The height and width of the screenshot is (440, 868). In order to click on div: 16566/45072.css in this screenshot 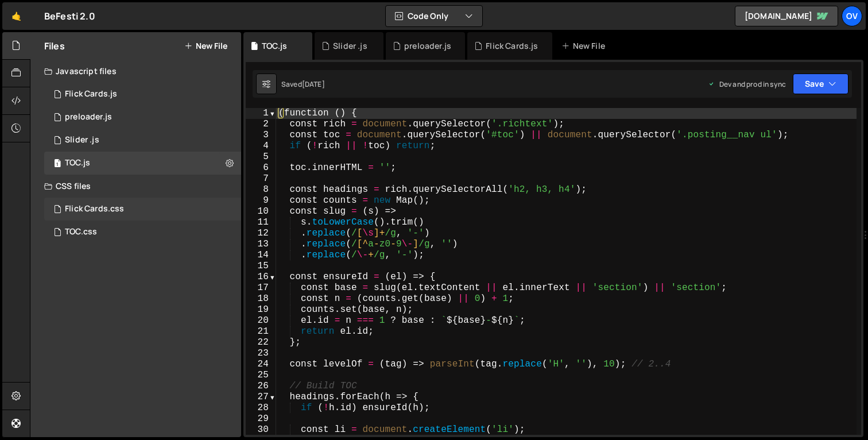, I will do `click(142, 232)`.